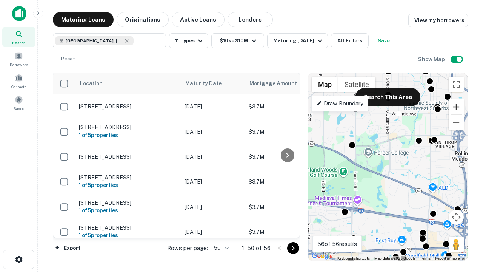 Image resolution: width=483 pixels, height=272 pixels. I want to click on button: Export, so click(68, 248).